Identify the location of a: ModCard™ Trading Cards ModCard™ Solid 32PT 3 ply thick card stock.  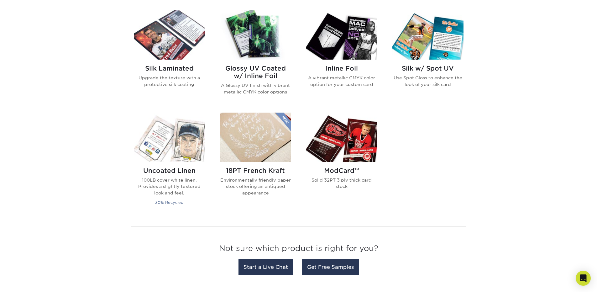
(341, 163).